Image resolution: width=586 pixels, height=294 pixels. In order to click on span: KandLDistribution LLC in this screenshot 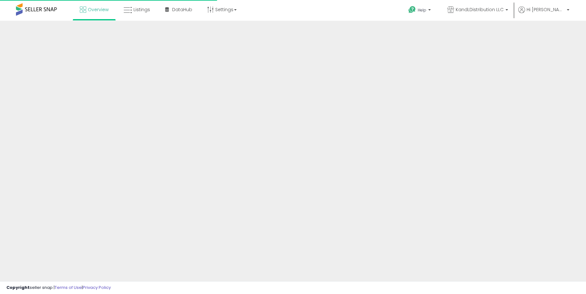, I will do `click(479, 10)`.